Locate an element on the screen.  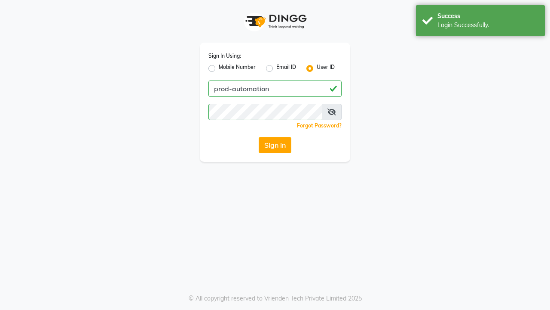
img: logo1.svg is located at coordinates (275, 21).